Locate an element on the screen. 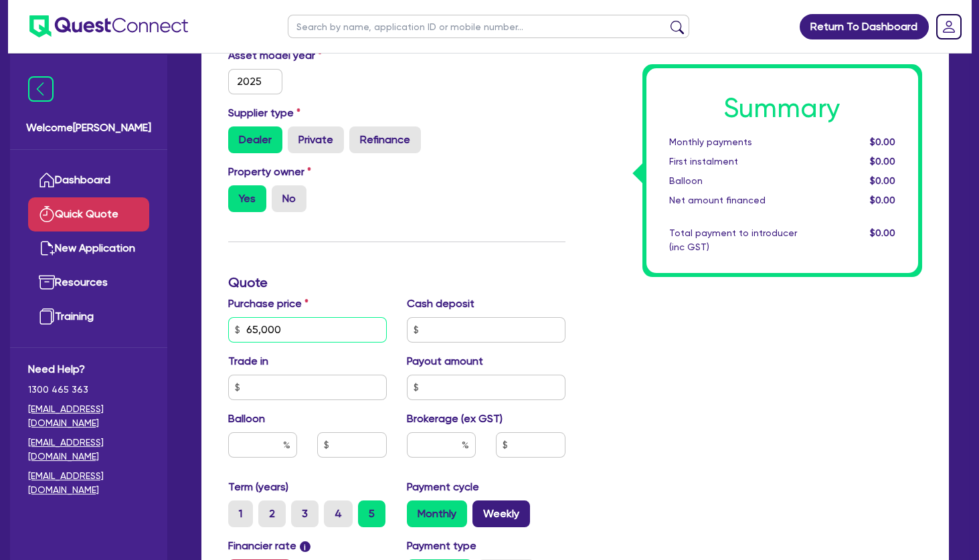 The height and width of the screenshot is (560, 979). label: Balloon is located at coordinates (246, 418).